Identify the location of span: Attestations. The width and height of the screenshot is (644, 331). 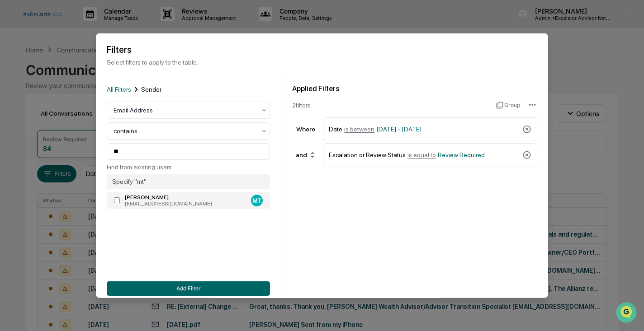
(93, 119).